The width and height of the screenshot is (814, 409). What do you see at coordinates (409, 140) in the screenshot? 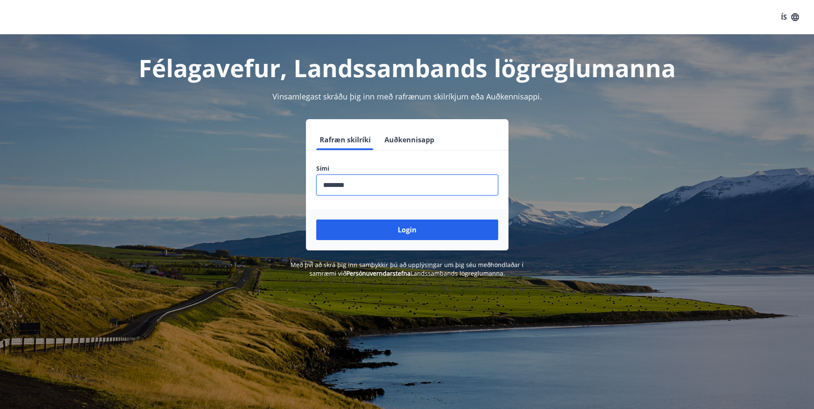
I see `button: Auðkennisapp` at bounding box center [409, 140].